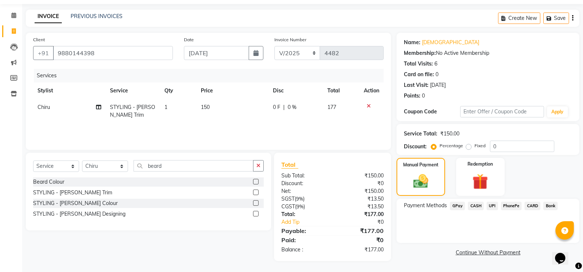 Image resolution: width=583 pixels, height=272 pixels. What do you see at coordinates (304, 214) in the screenshot?
I see `div: Total:` at bounding box center [304, 214].